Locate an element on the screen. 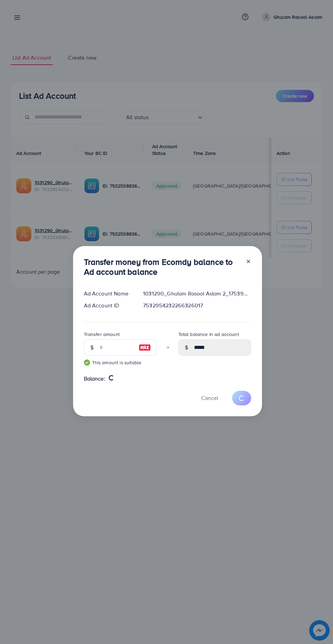 This screenshot has width=333, height=644. span: Balance: is located at coordinates (94, 378).